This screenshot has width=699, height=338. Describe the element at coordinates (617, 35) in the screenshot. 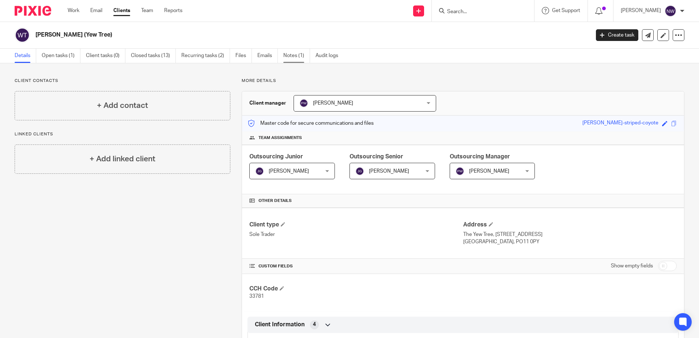

I see `a: Create task` at that location.